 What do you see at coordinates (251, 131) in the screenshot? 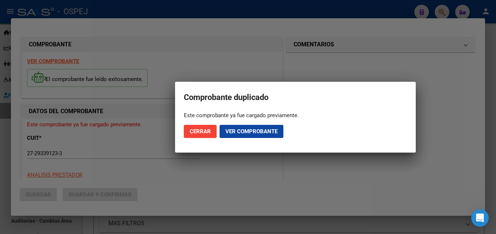
I see `button: Ver comprobante` at bounding box center [251, 131].